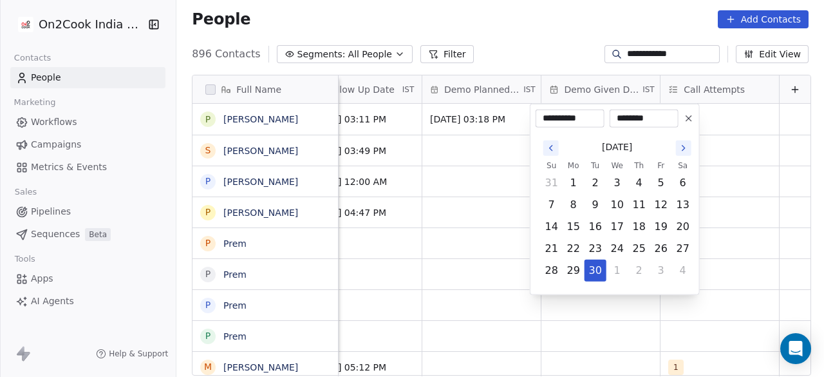  What do you see at coordinates (683, 205) in the screenshot?
I see `button: Saturday, September 13th, 2025` at bounding box center [683, 205].